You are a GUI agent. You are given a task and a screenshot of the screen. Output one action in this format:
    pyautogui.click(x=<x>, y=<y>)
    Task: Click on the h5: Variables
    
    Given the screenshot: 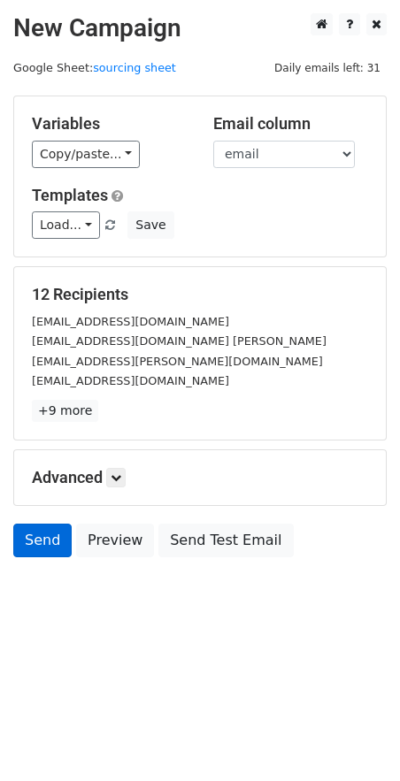 What is the action you would take?
    pyautogui.click(x=109, y=124)
    